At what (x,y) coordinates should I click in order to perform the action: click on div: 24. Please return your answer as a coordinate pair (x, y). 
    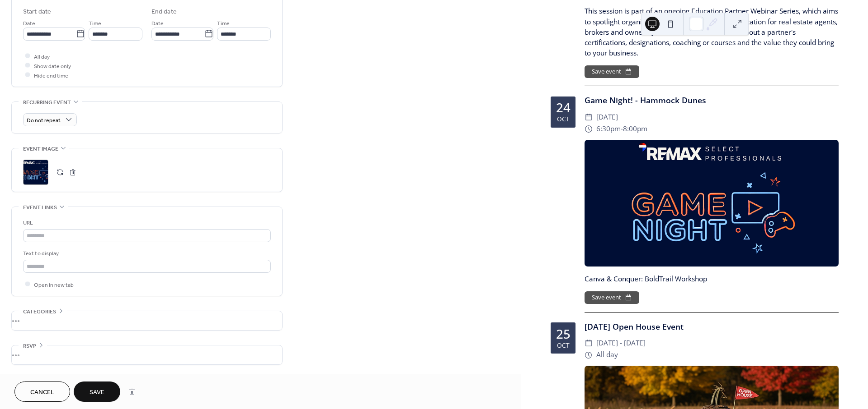
    Looking at the image, I should click on (563, 108).